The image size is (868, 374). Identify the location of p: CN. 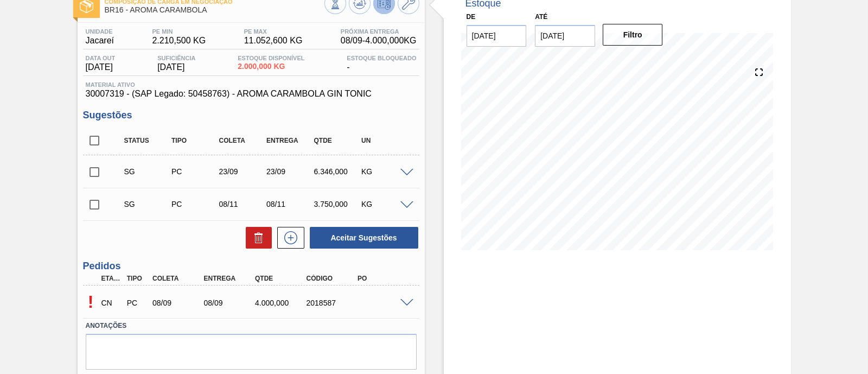
(112, 303).